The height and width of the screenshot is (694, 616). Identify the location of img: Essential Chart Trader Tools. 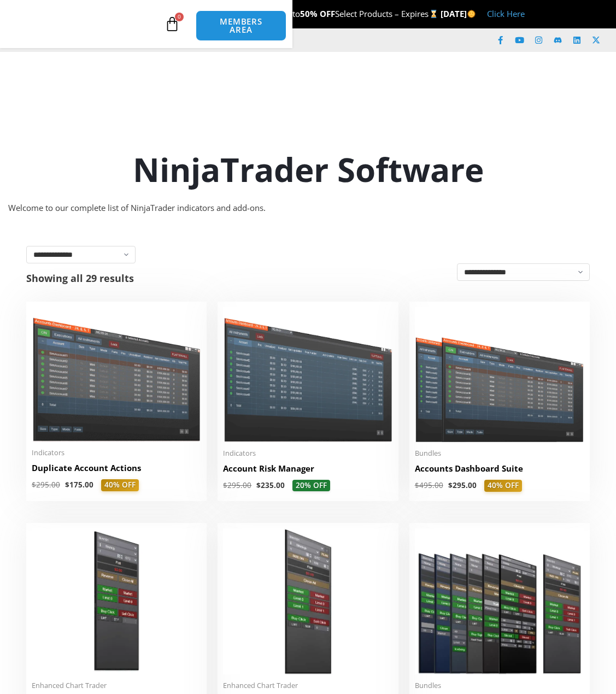
(307, 601).